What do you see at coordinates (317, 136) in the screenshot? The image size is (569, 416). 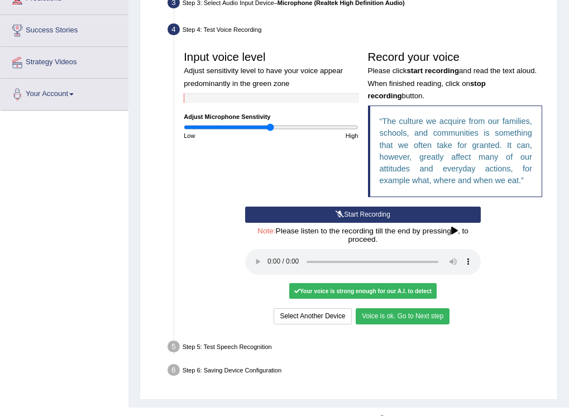 I see `div: High` at bounding box center [317, 136].